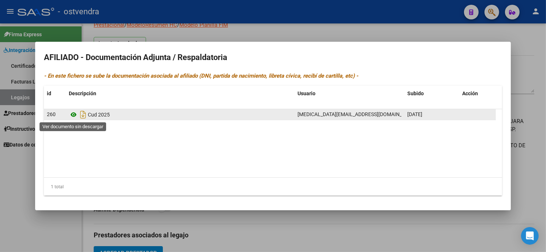  Describe the element at coordinates (530, 236) in the screenshot. I see `div: Open Intercom Messenger` at that location.